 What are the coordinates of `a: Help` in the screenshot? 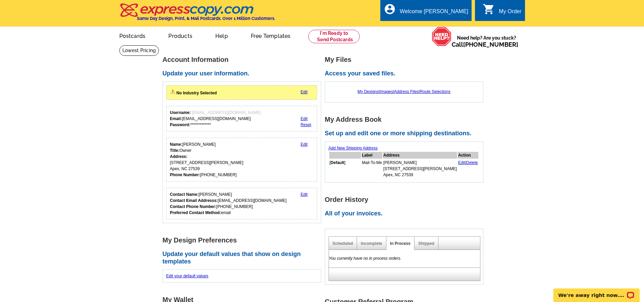 It's located at (221, 35).